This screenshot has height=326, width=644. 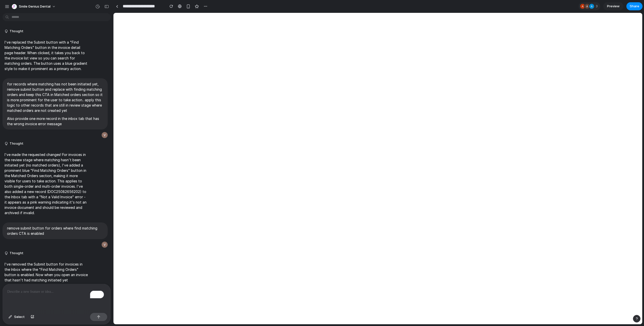 I want to click on span: Share, so click(x=634, y=6).